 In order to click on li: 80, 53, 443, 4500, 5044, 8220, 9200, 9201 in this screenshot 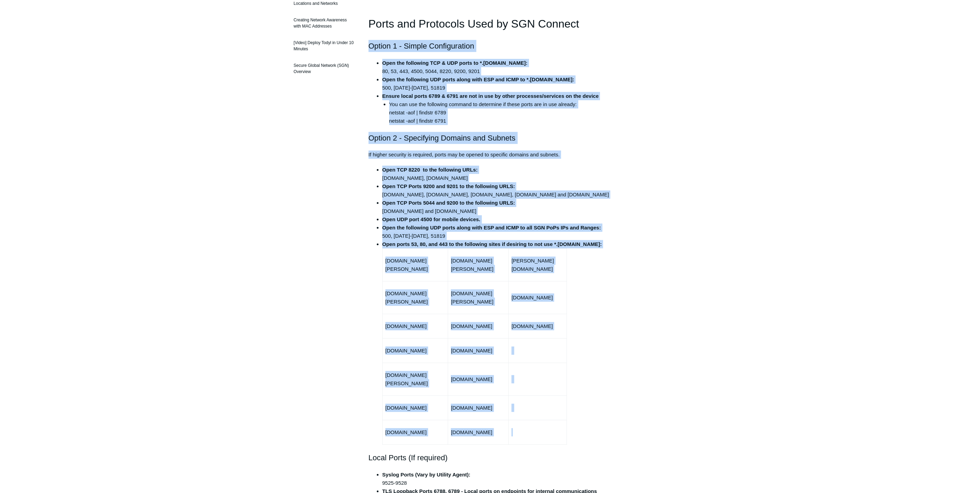, I will do `click(497, 67)`.